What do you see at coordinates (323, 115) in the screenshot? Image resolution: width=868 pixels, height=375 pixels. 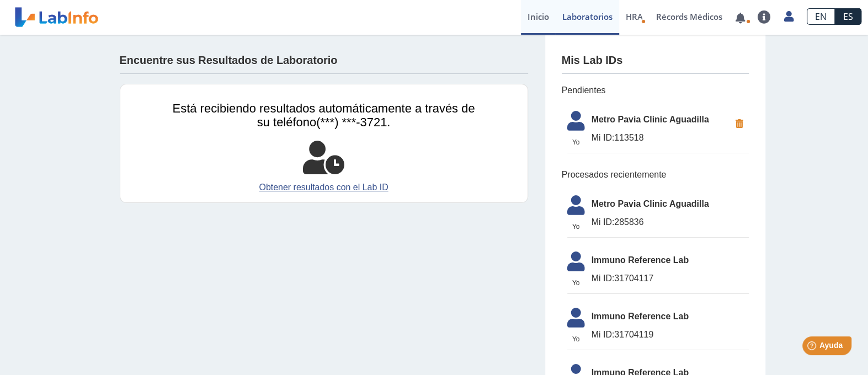 I see `span: Está recibiendo resultados automáticamente a través de su teléfono` at bounding box center [323, 115].